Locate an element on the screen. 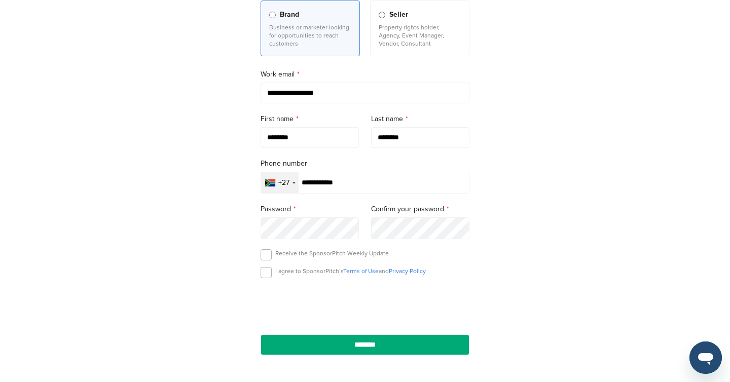  p: Receive the SponsorPitch Weekly Update is located at coordinates (332, 254).